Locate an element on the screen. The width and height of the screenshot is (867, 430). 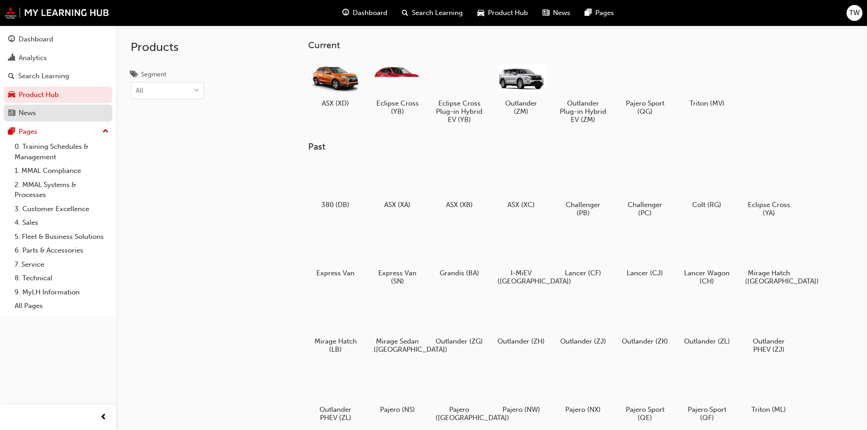
a: 2. MMAL Systems & Processes is located at coordinates (61, 190).